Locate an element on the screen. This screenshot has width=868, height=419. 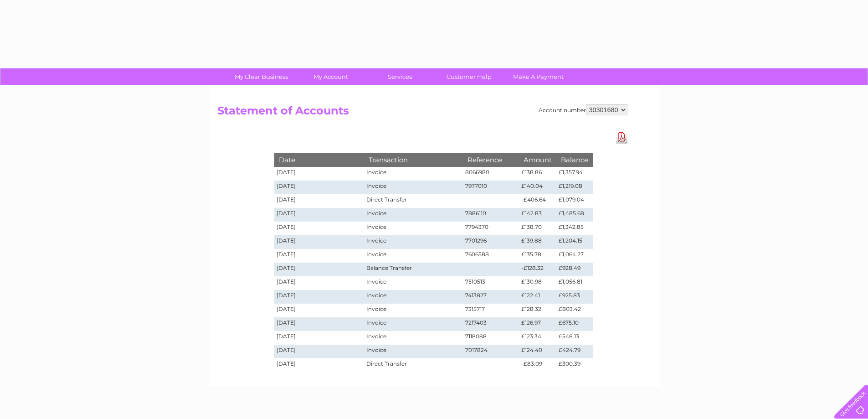
td: £1,219.08 is located at coordinates (575, 187).